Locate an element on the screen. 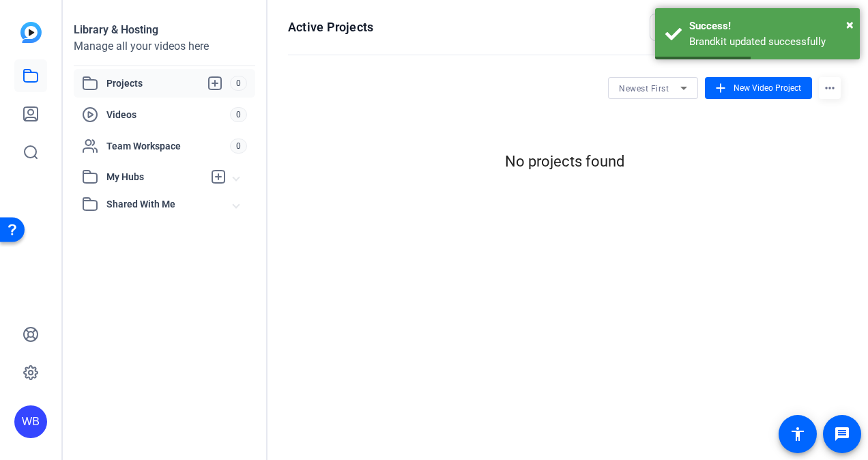 The height and width of the screenshot is (460, 868). span: Videos is located at coordinates (168, 115).